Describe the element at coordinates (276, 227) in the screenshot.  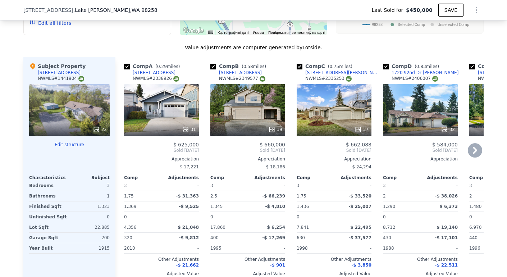
I see `span: $ 6,254` at that location.